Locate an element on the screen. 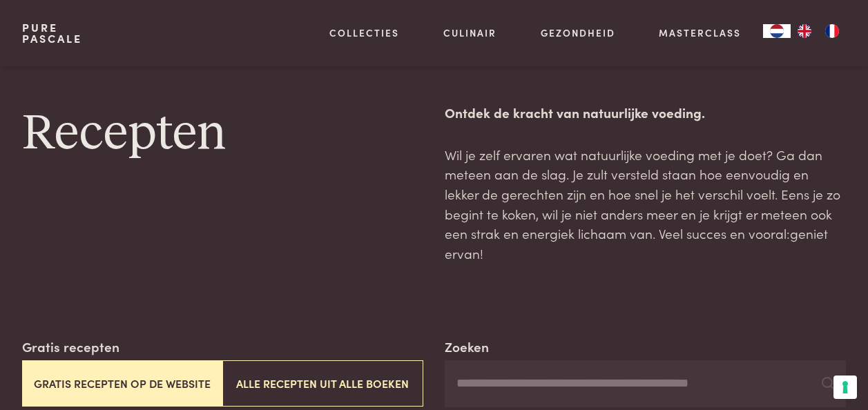 This screenshot has height=410, width=868. button: Gratis recepten op de website is located at coordinates (122, 383).